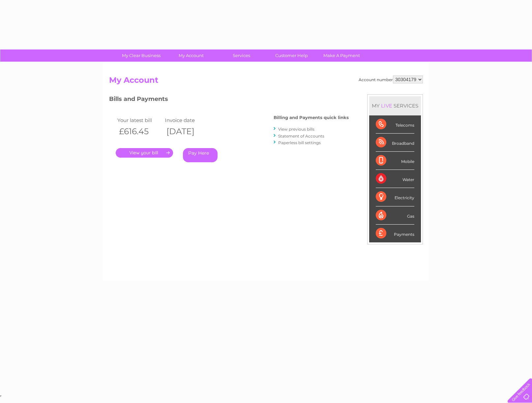  Describe the element at coordinates (140, 132) in the screenshot. I see `th: £616.45` at that location.